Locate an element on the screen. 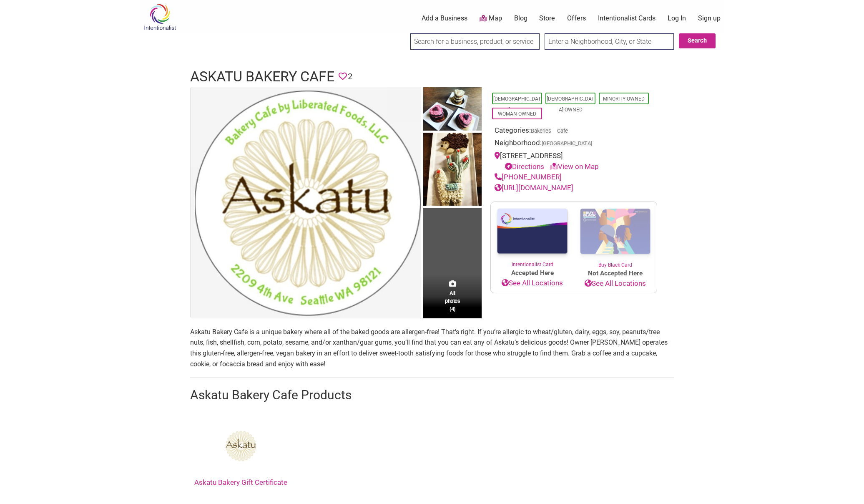 This screenshot has height=504, width=864. a: Woman-Owned is located at coordinates (517, 114).